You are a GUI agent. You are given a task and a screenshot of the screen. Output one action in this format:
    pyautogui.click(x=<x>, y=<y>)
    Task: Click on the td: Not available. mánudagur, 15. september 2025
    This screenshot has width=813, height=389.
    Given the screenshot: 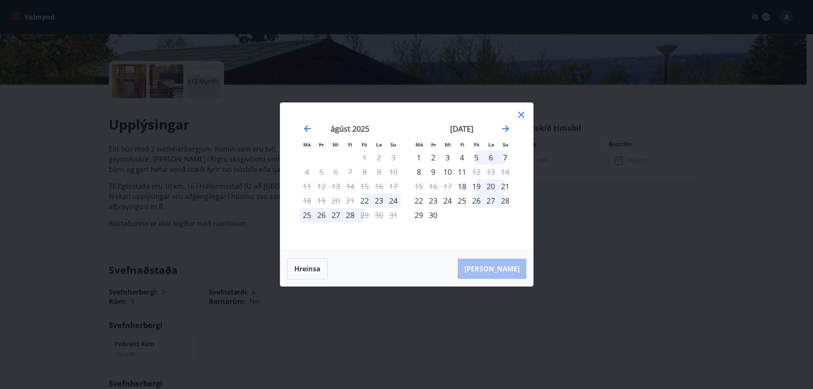 What is the action you would take?
    pyautogui.click(x=419, y=186)
    